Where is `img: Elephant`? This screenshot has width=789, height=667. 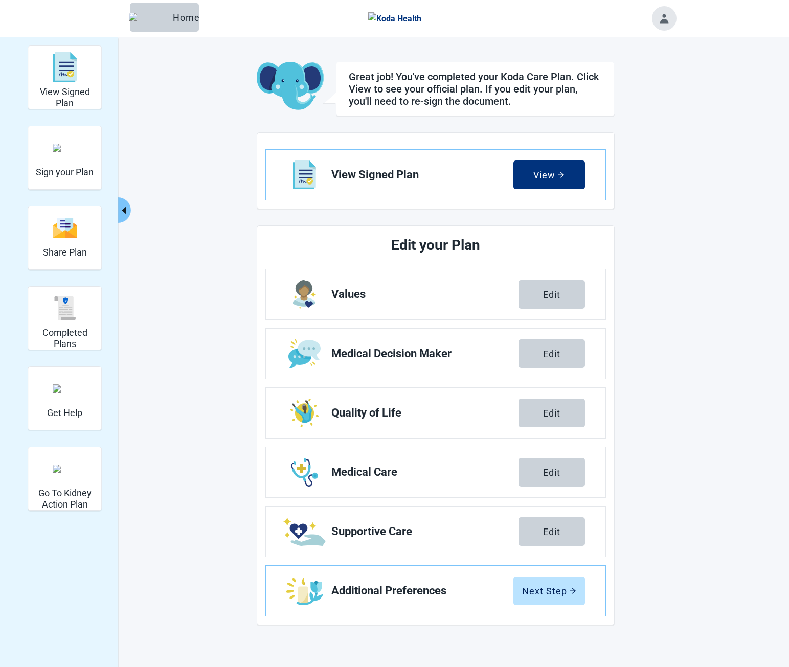
img: Elephant is located at coordinates (149, 17).